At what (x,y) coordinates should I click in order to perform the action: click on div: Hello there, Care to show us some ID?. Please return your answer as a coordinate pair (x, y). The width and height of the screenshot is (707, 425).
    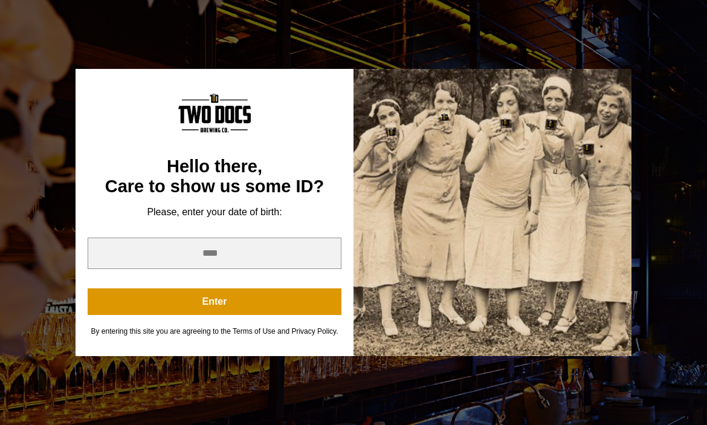
    Looking at the image, I should click on (215, 176).